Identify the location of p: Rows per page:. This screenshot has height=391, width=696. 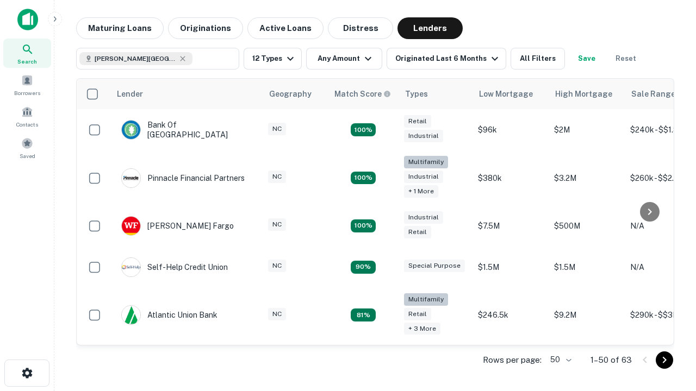
(512, 360).